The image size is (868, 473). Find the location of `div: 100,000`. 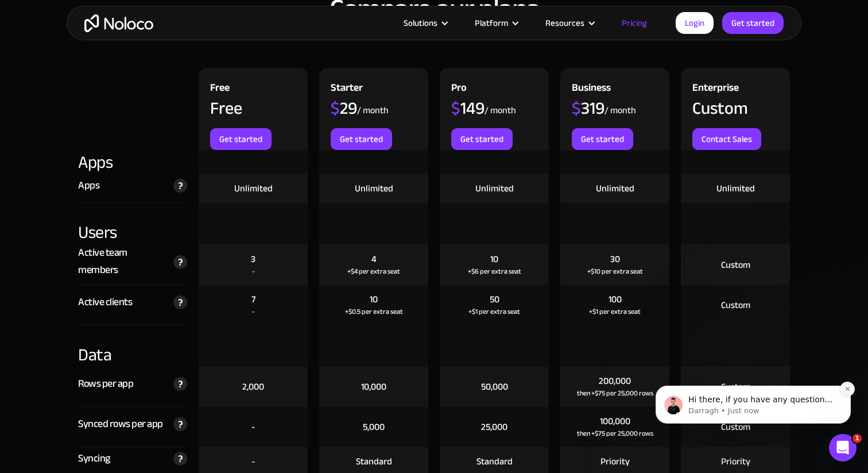

div: 100,000 is located at coordinates (615, 421).